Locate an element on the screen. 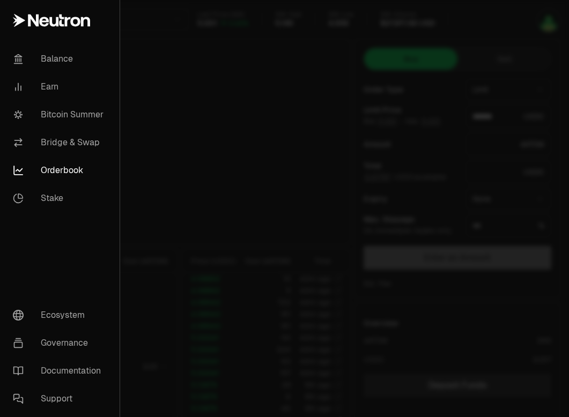 This screenshot has width=569, height=417. a: Governance is located at coordinates (60, 343).